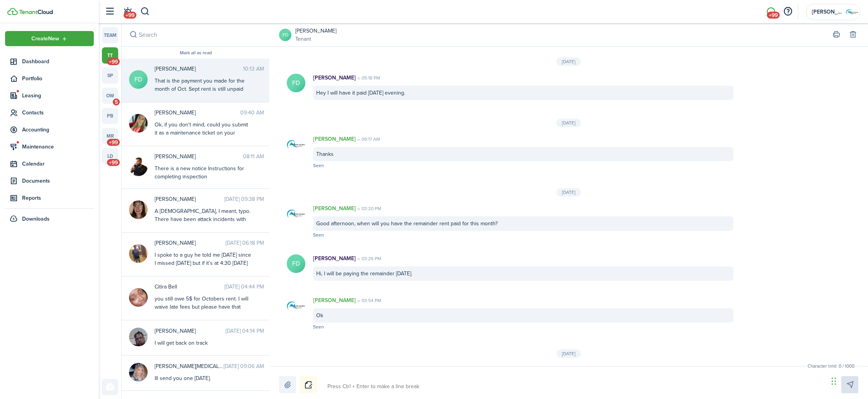 The height and width of the screenshot is (399, 868). I want to click on a: FD, so click(285, 35).